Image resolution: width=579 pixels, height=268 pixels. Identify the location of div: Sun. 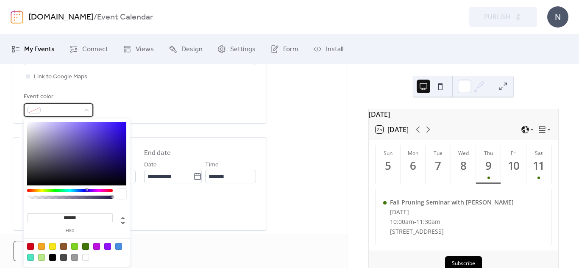
(388, 153).